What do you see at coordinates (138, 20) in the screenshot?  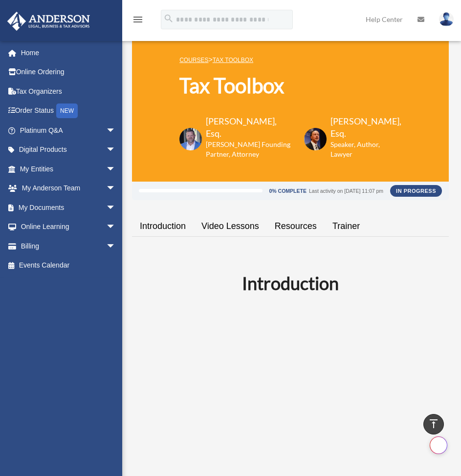 I see `i: menu` at bounding box center [138, 20].